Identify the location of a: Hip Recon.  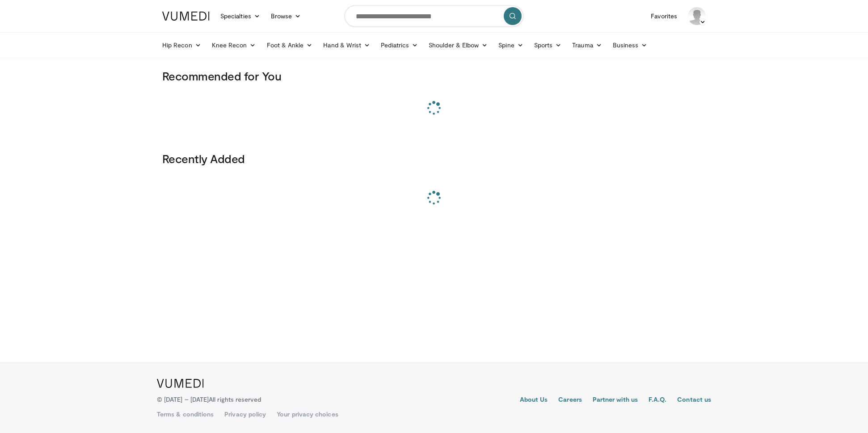
(181, 45).